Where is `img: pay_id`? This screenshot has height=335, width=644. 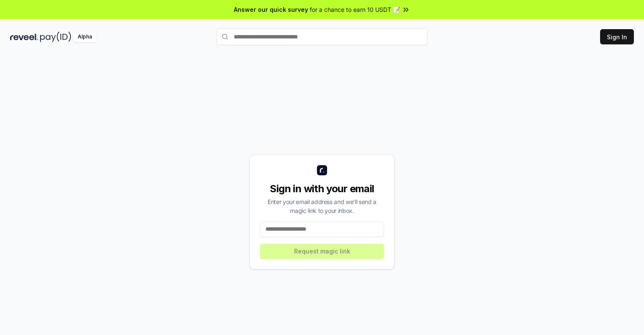
img: pay_id is located at coordinates (55, 37).